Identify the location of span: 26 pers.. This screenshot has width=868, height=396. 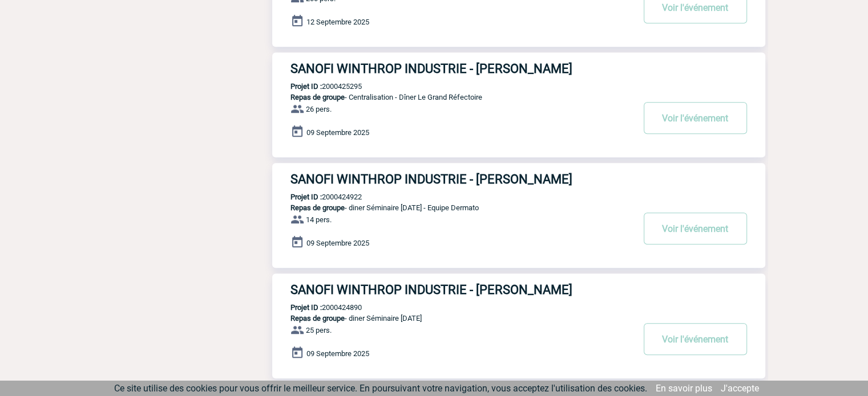
(319, 109).